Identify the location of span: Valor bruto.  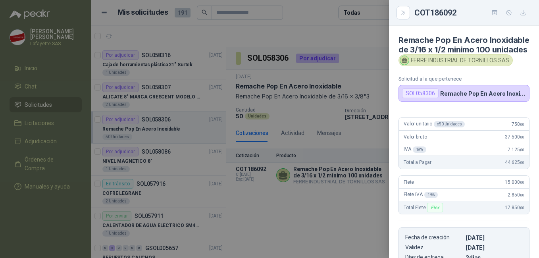
(415, 137).